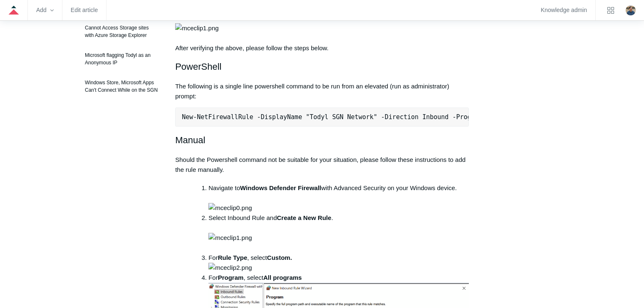 This screenshot has width=644, height=308. Describe the element at coordinates (631, 10) in the screenshot. I see `img: user avatar` at that location.